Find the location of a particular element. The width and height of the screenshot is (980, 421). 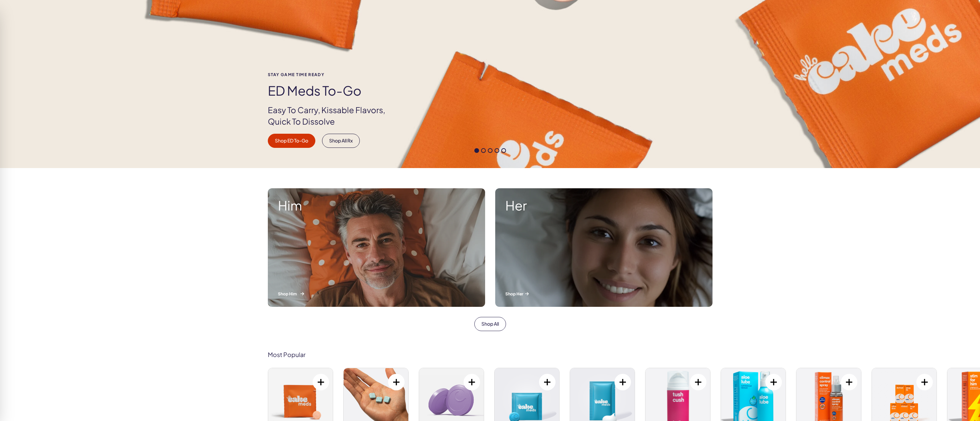

h1: ED Meds to-go is located at coordinates (332, 90).